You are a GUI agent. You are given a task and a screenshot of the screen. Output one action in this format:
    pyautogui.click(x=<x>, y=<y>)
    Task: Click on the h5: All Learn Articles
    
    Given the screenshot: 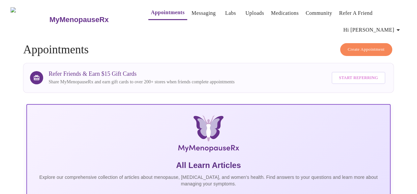 What is the action you would take?
    pyautogui.click(x=208, y=165)
    